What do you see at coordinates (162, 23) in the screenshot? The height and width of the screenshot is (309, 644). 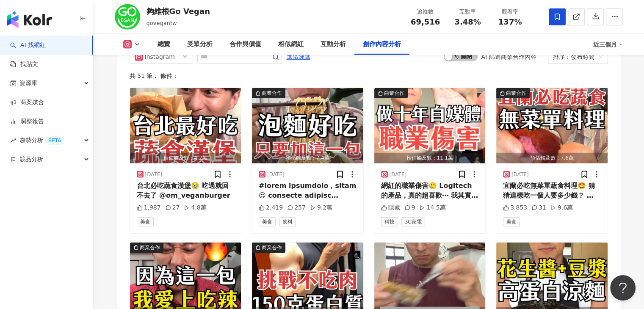 I see `span: govegantw` at bounding box center [162, 23].